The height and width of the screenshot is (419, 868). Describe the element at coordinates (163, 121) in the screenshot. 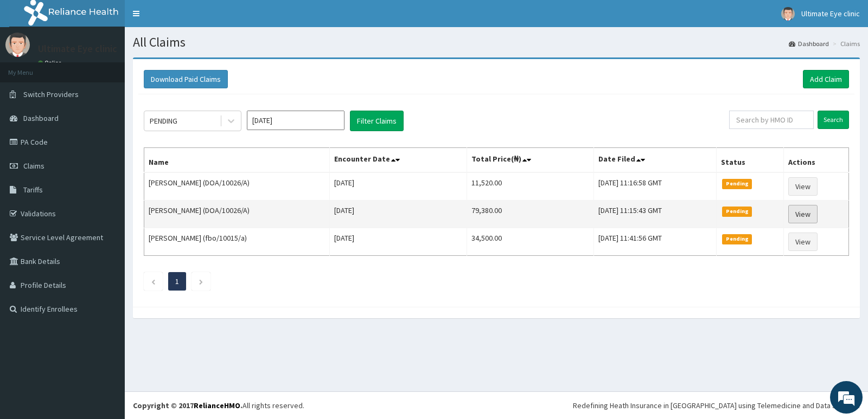

I see `div: PENDING` at that location.